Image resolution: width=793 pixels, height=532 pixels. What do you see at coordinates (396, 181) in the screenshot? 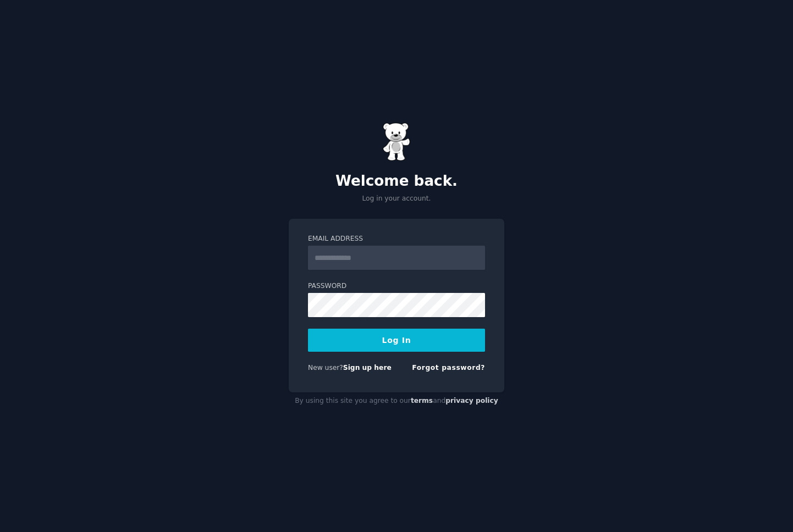
I see `h2: Welcome back.` at bounding box center [396, 181].